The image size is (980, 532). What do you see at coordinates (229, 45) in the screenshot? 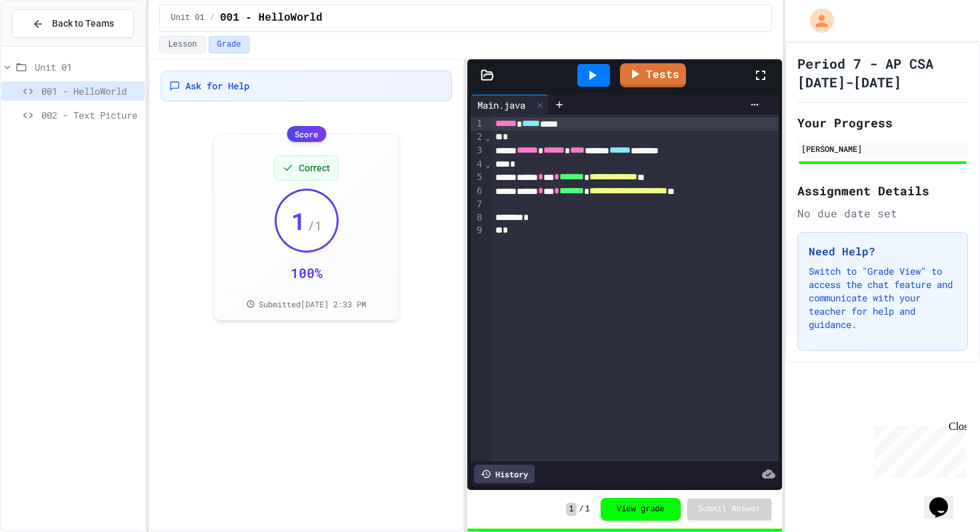
I see `button: Grade` at bounding box center [229, 45].